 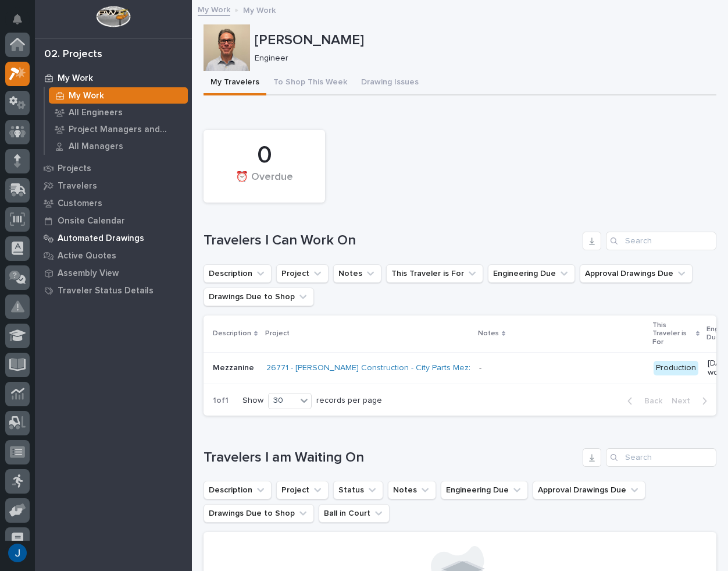 I want to click on a: Project Managers and Engineers, so click(x=118, y=129).